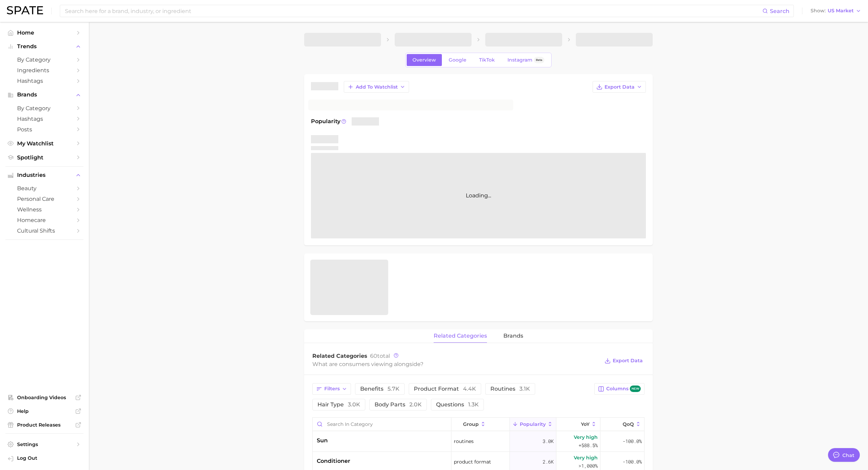  Describe the element at coordinates (416, 404) in the screenshot. I see `span: 2.0k` at that location.